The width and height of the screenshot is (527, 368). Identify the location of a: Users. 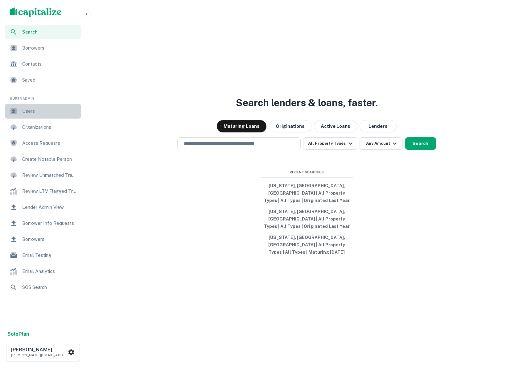
(43, 111).